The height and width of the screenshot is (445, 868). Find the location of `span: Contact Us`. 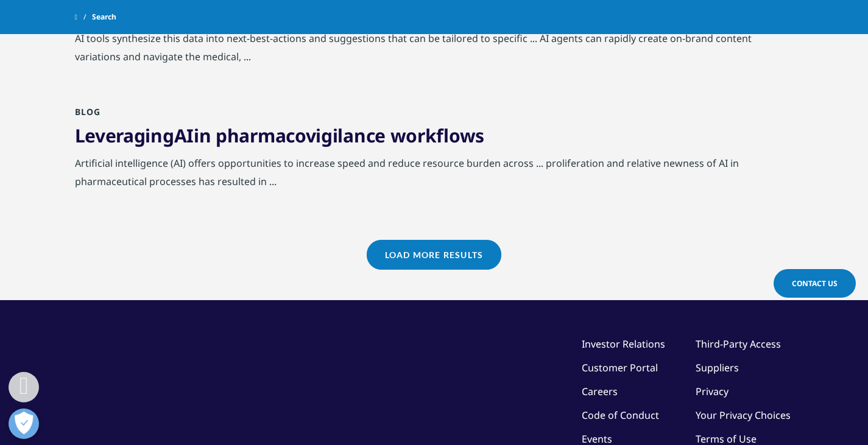

span: Contact Us is located at coordinates (814, 283).